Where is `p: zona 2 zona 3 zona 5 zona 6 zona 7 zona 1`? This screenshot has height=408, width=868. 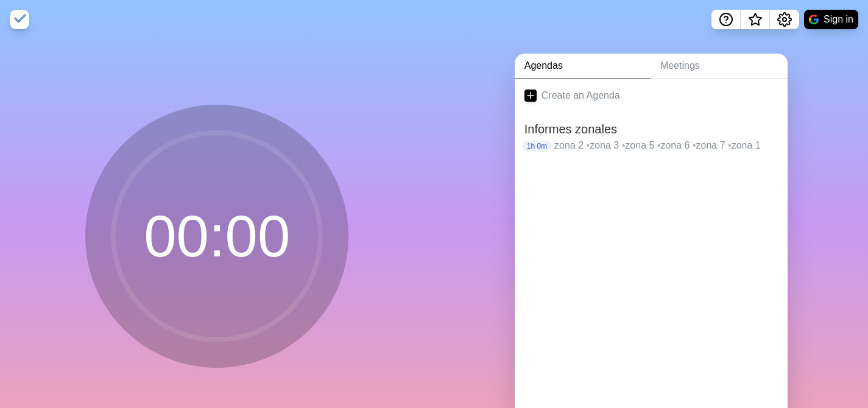 p: zona 2 zona 3 zona 5 zona 6 zona 7 zona 1 is located at coordinates (665, 146).